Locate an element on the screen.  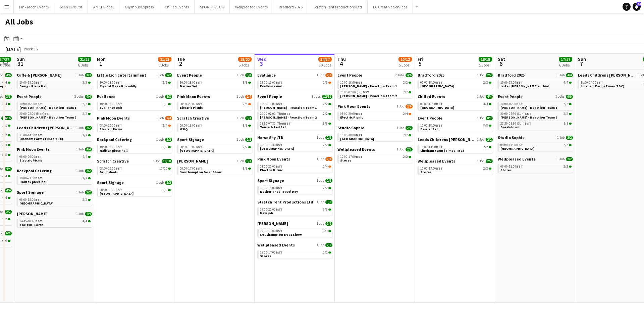
button: Pink Moon Events is located at coordinates (34, 6).